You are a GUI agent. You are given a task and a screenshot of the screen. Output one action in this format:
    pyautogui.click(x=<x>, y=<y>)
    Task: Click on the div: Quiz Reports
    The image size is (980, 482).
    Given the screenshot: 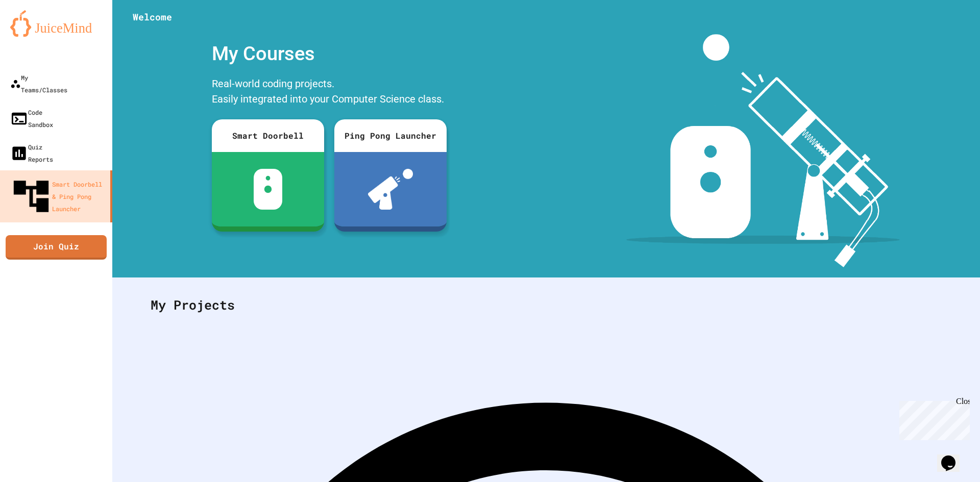 What is the action you would take?
    pyautogui.click(x=32, y=153)
    